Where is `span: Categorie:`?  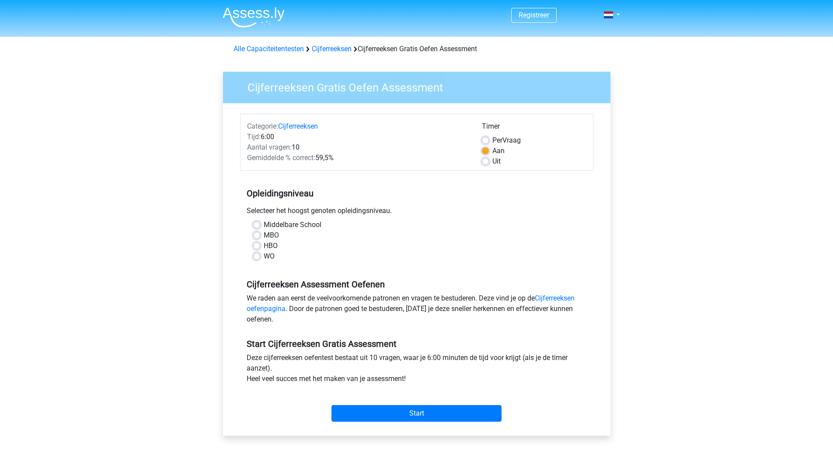
span: Categorie: is located at coordinates (262, 126).